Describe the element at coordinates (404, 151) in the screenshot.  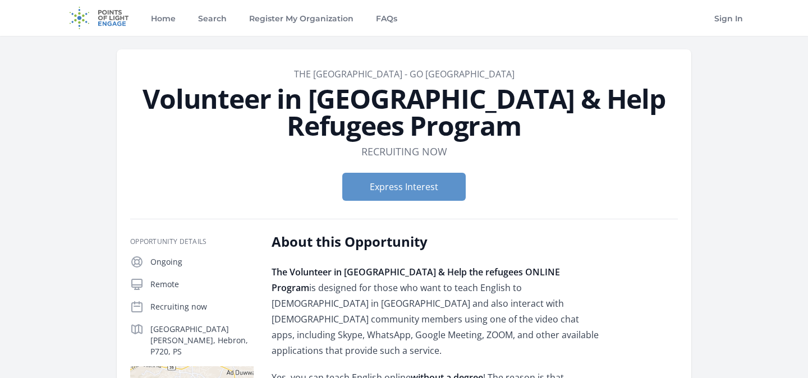
I see `dd: Recruiting now` at that location.